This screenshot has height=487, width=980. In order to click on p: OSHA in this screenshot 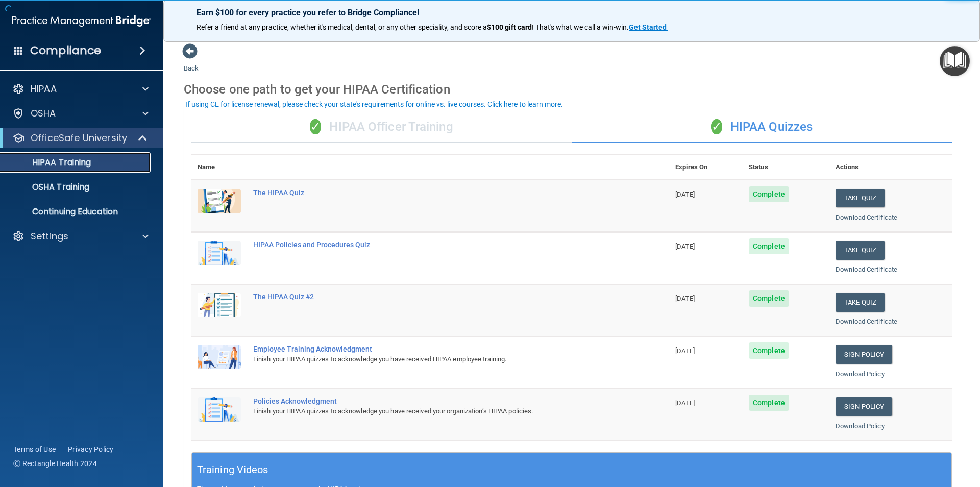, I will do `click(44, 113)`.